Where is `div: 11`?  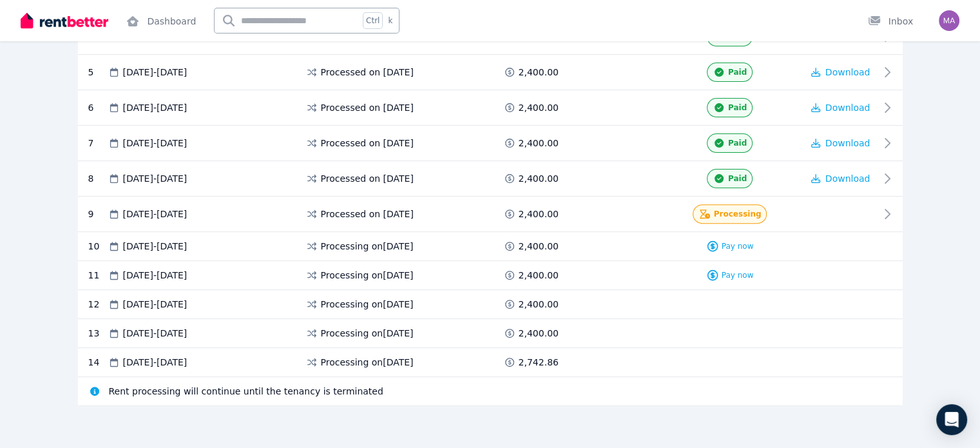
div: 11 is located at coordinates (98, 275).